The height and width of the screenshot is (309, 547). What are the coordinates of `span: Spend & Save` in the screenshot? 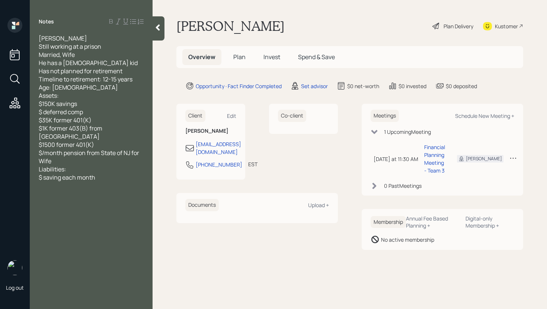 It's located at (317, 57).